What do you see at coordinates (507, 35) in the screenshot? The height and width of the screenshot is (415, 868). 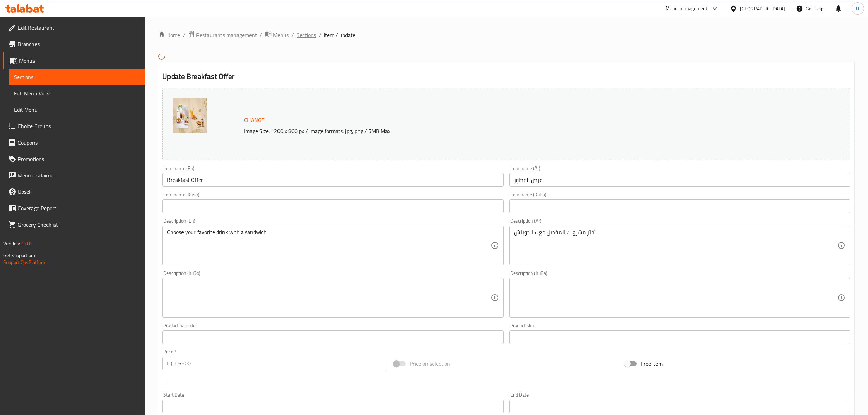 I see `nav: breadcrumb` at bounding box center [507, 35].